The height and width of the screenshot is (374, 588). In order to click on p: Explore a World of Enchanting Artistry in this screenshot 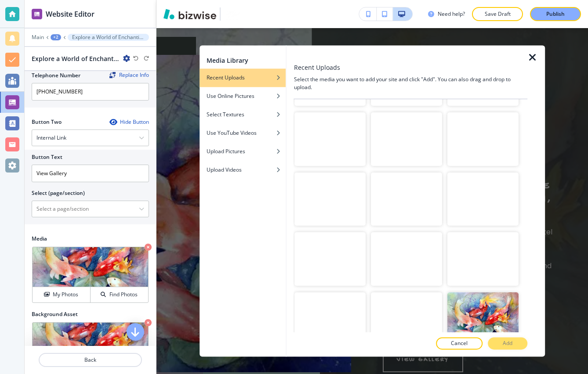, I will do `click(108, 38)`.